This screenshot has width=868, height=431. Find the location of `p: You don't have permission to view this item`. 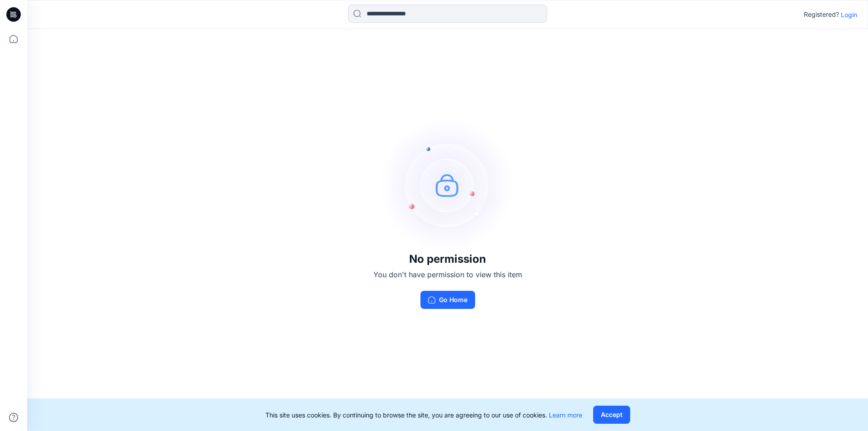

p: You don't have permission to view this item is located at coordinates (447, 275).